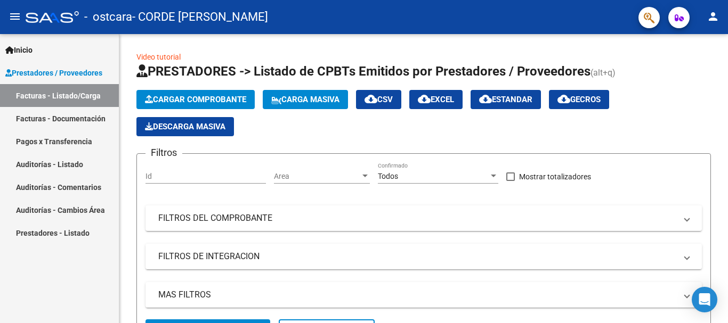 This screenshot has height=323, width=728. I want to click on a: Video tutorial, so click(158, 57).